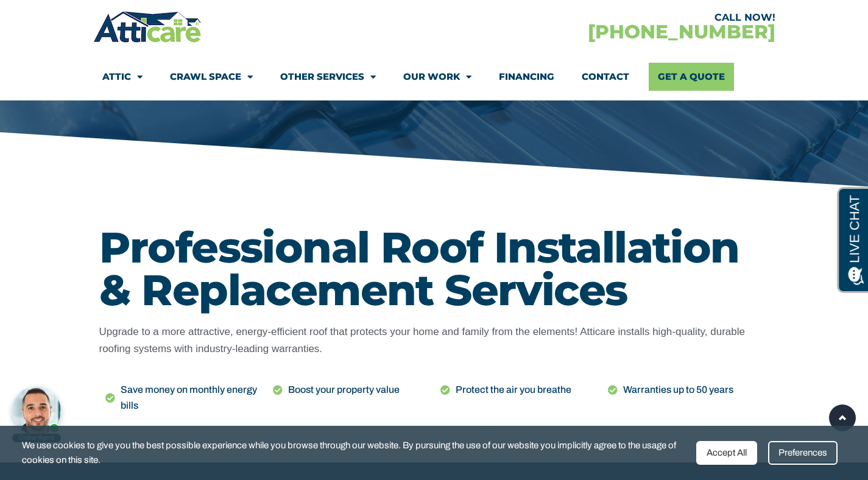  Describe the element at coordinates (727, 453) in the screenshot. I see `div: Accept All` at that location.